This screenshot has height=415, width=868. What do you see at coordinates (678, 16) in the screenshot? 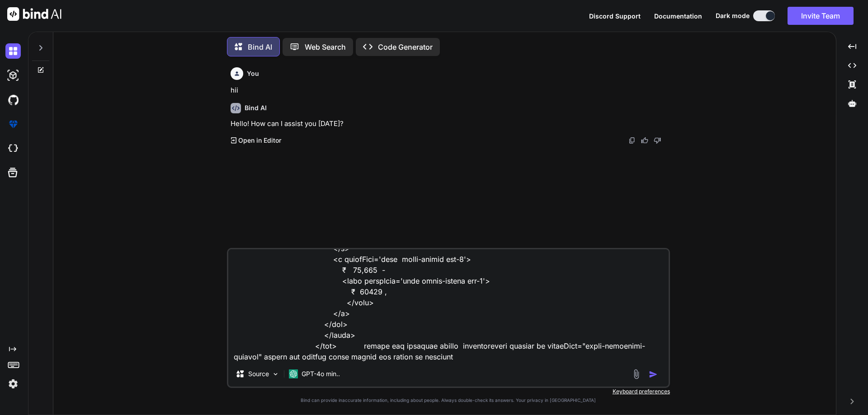
I see `button: Documentation` at bounding box center [678, 16].